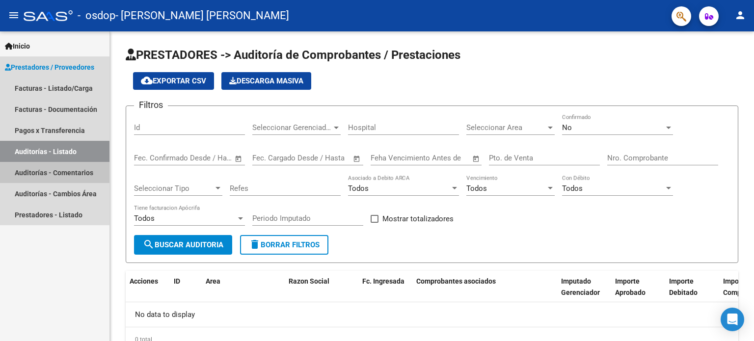 This screenshot has height=341, width=754. Describe the element at coordinates (147, 81) in the screenshot. I see `mat-icon: cloud_download` at that location.